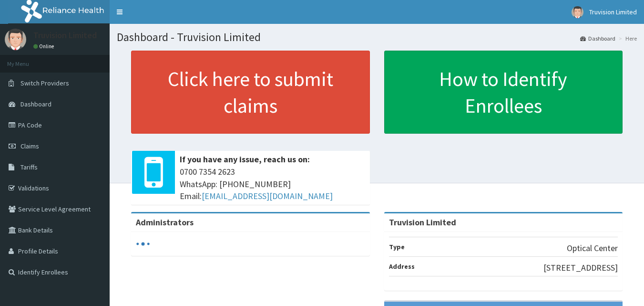  I want to click on a: How to Identify Enrollees, so click(503, 92).